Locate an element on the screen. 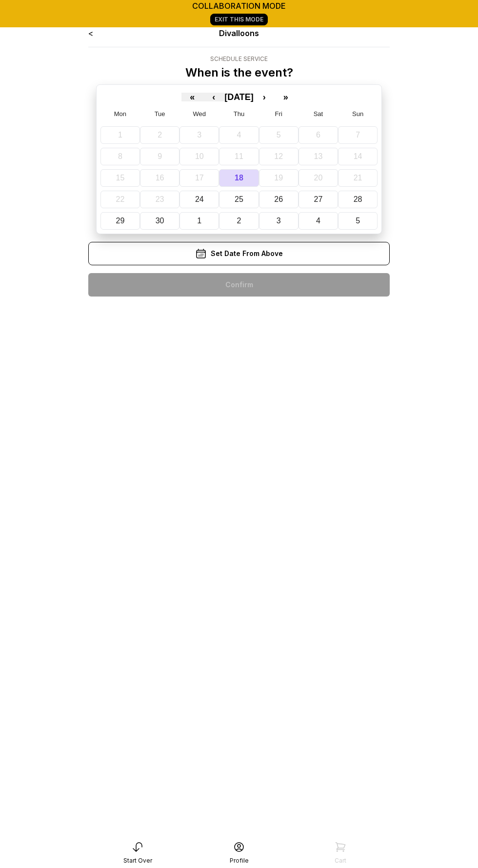  abbr: September 3, 2025 is located at coordinates (199, 135).